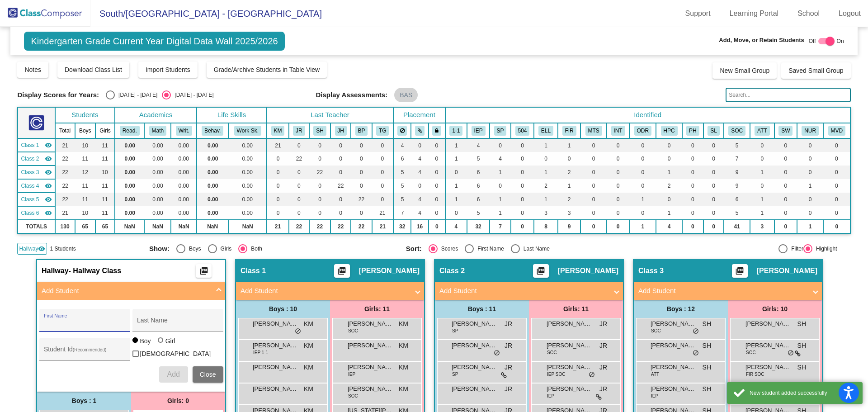  Describe the element at coordinates (84, 352) in the screenshot. I see `input: Student Id` at that location.